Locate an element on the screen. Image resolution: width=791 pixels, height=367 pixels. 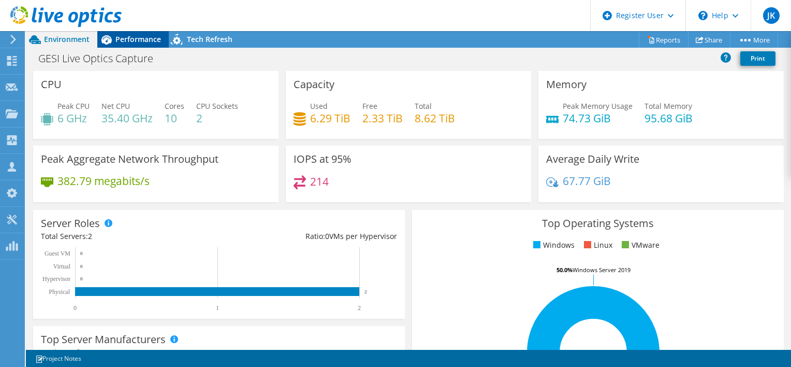
h4: 35.40 GHz is located at coordinates (127, 118).